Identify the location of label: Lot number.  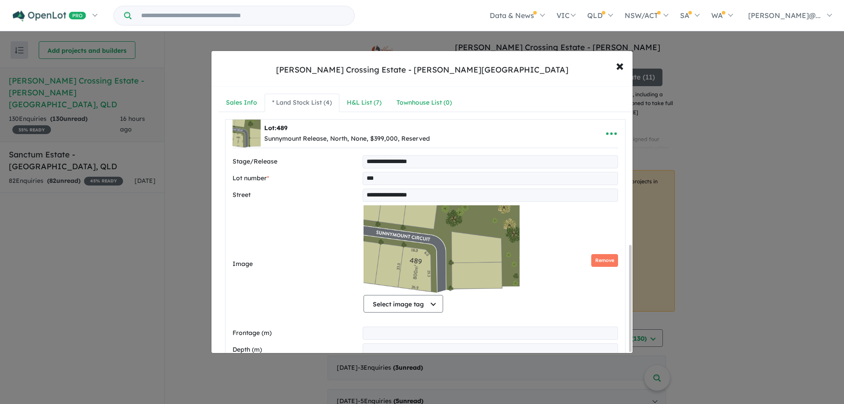
(296, 178).